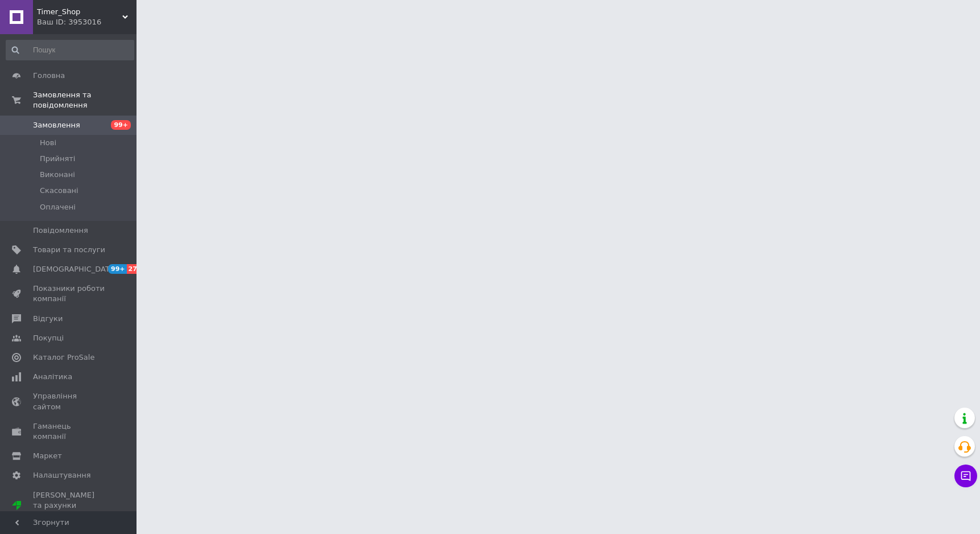 Image resolution: width=980 pixels, height=534 pixels. Describe the element at coordinates (57, 159) in the screenshot. I see `span: Прийняті` at that location.